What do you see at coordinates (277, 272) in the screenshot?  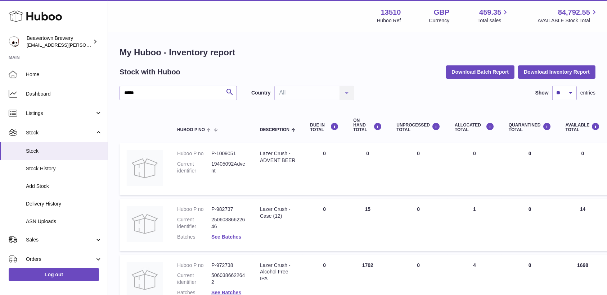 I see `div: Lazer Crush - Alcohol Free IPA` at bounding box center [277, 272].